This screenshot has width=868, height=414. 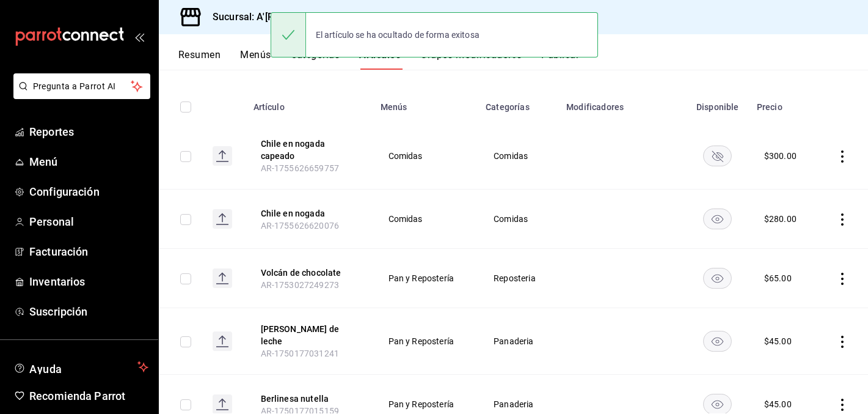 What do you see at coordinates (523, 59) in the screenshot?
I see `div: navigation tabs` at bounding box center [523, 59].